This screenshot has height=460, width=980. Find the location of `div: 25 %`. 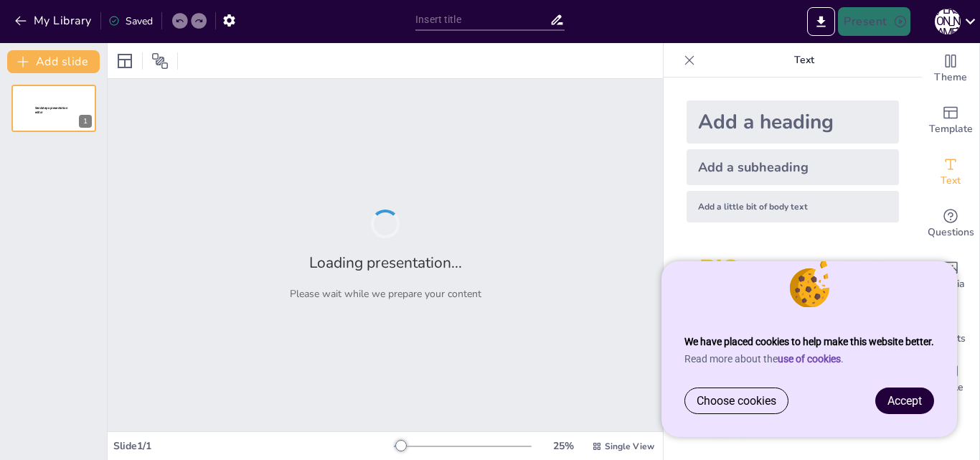

div: 25 % is located at coordinates (563, 446).